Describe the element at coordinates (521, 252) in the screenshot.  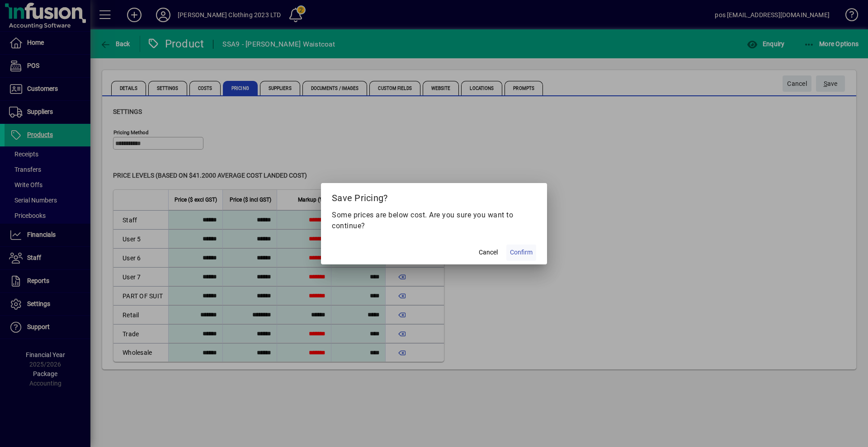
I see `span: Confirm` at that location.